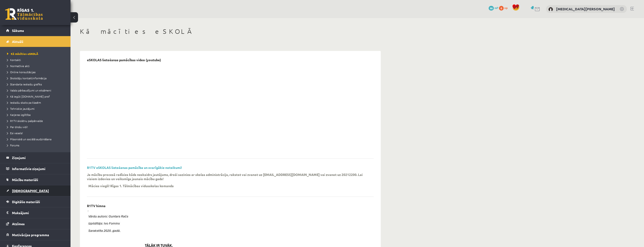  Describe the element at coordinates (35, 224) in the screenshot. I see `a: Atzīmes` at that location.